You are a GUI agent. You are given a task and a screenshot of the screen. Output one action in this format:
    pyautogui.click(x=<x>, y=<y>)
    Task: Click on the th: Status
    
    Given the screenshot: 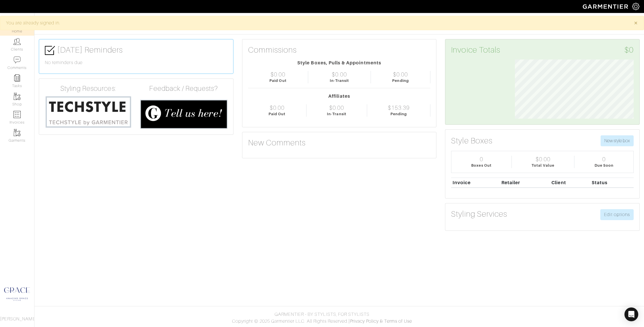 What is the action you would take?
    pyautogui.click(x=612, y=182)
    